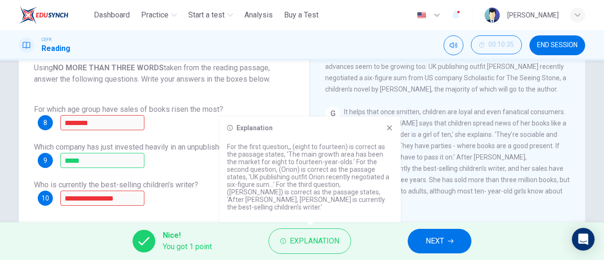  I want to click on span: You got 1 point, so click(187, 247).